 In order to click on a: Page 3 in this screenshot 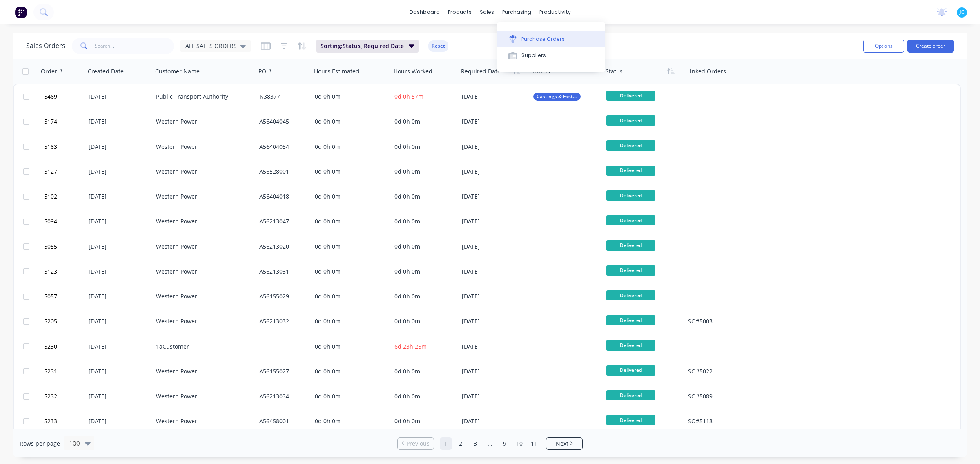, I will do `click(475, 444)`.